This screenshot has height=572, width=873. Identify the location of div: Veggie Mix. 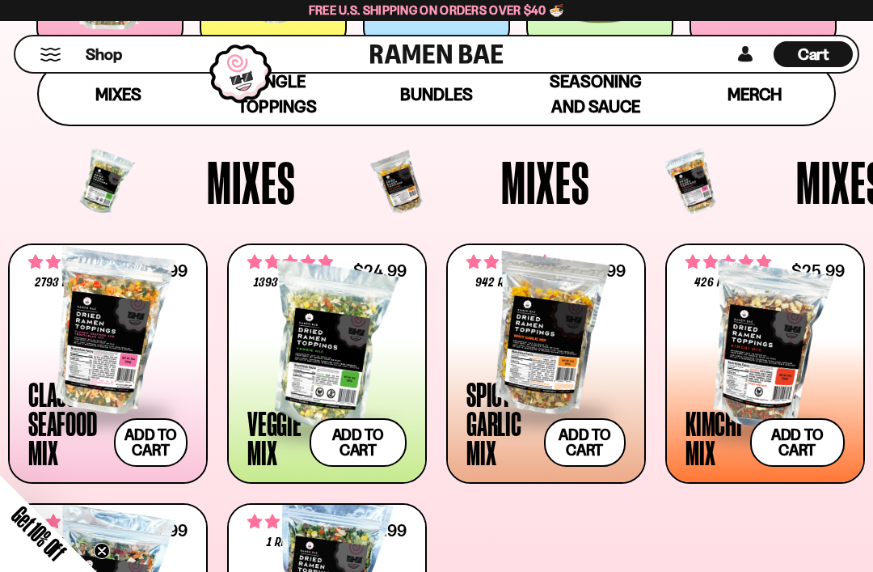
(274, 438).